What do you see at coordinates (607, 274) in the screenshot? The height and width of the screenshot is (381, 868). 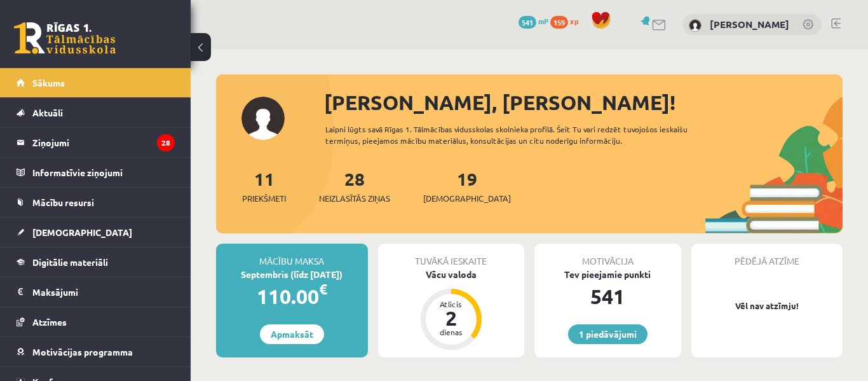 I see `div: Tev pieejamie punkti` at bounding box center [607, 274].